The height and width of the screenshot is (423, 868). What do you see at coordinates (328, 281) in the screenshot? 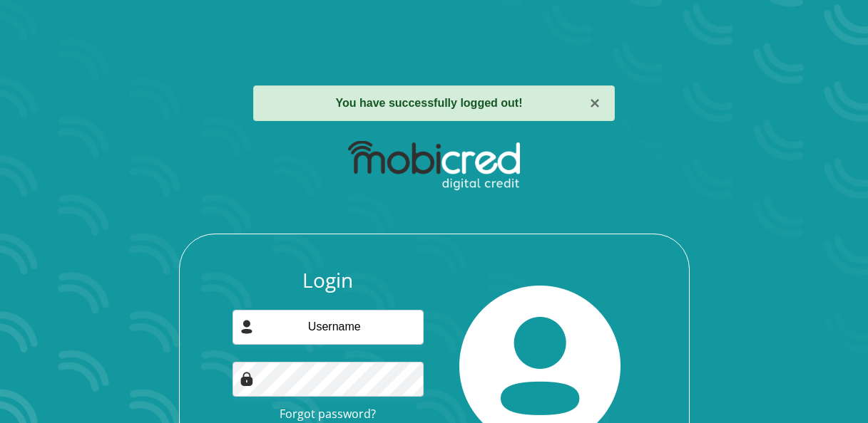
I see `h3: Login` at bounding box center [328, 281].